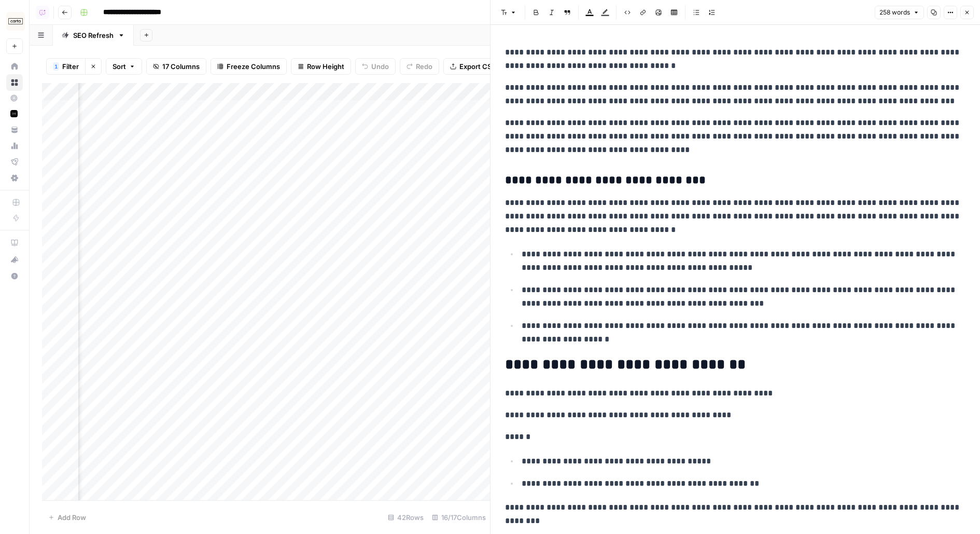  I want to click on a: SEO Refresh, so click(93, 35).